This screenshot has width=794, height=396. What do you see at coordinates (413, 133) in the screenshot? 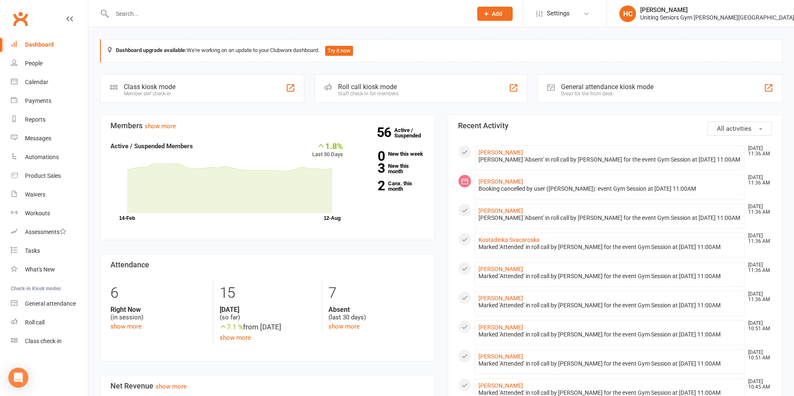
I see `a: 56Active / Suspended` at bounding box center [413, 133].